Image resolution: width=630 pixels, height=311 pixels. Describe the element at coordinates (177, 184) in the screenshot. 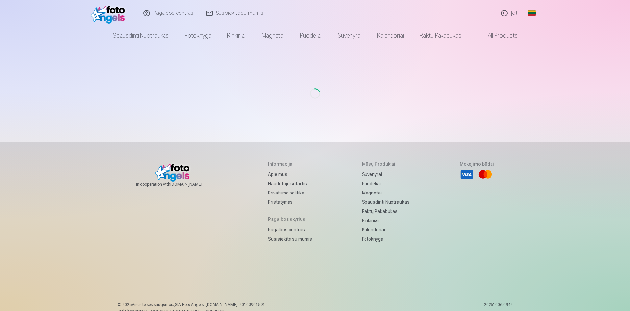

I see `span: In cooperation with` at that location.